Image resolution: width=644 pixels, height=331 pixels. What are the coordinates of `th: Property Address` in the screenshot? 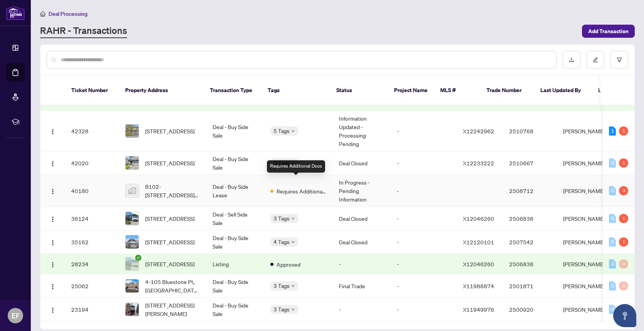 It's located at (162, 91).